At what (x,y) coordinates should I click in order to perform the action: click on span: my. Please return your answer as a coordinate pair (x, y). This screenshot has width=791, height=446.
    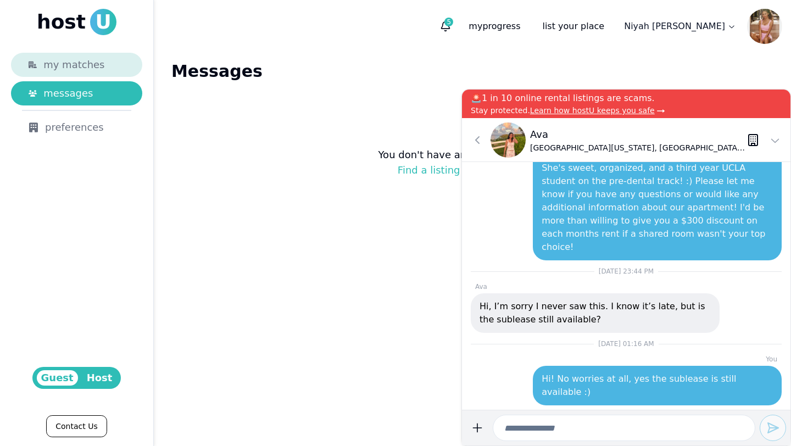
    Looking at the image, I should click on (475, 26).